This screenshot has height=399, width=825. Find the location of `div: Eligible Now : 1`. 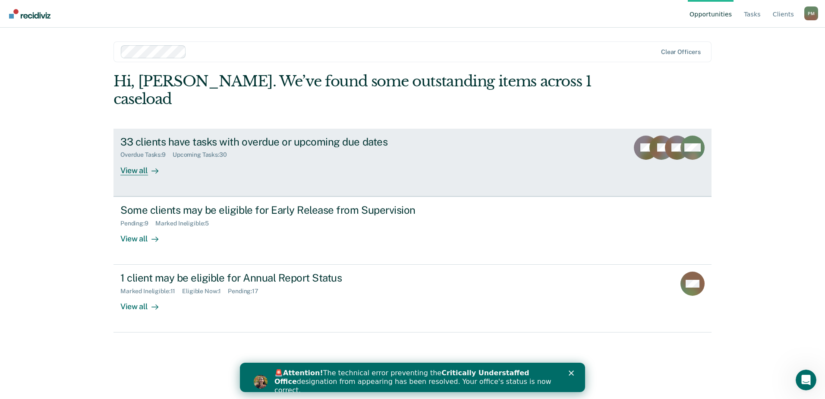

div: Eligible Now : 1 is located at coordinates (205, 291).